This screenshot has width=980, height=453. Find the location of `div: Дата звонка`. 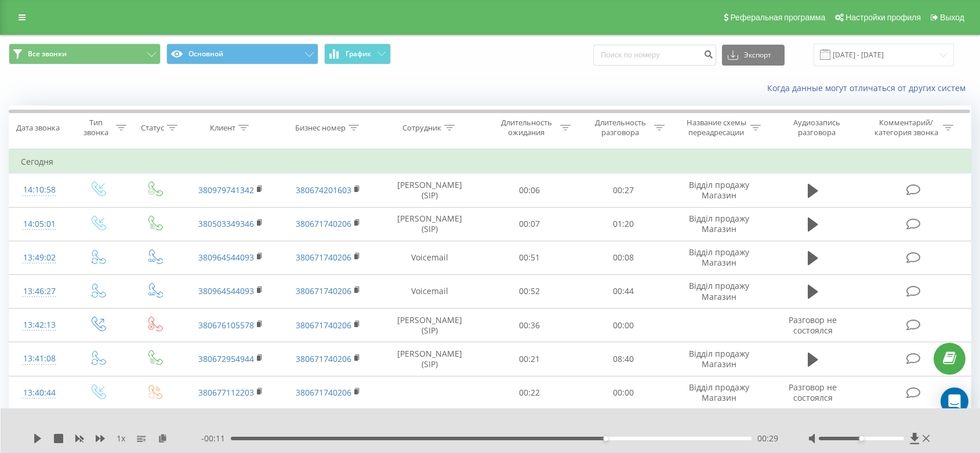

div: Дата звонка is located at coordinates (38, 128).